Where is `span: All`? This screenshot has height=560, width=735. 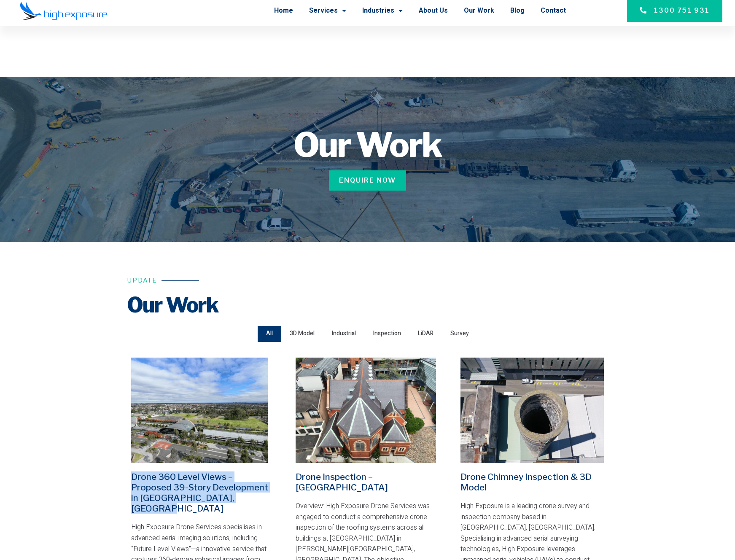 span: All is located at coordinates (269, 334).